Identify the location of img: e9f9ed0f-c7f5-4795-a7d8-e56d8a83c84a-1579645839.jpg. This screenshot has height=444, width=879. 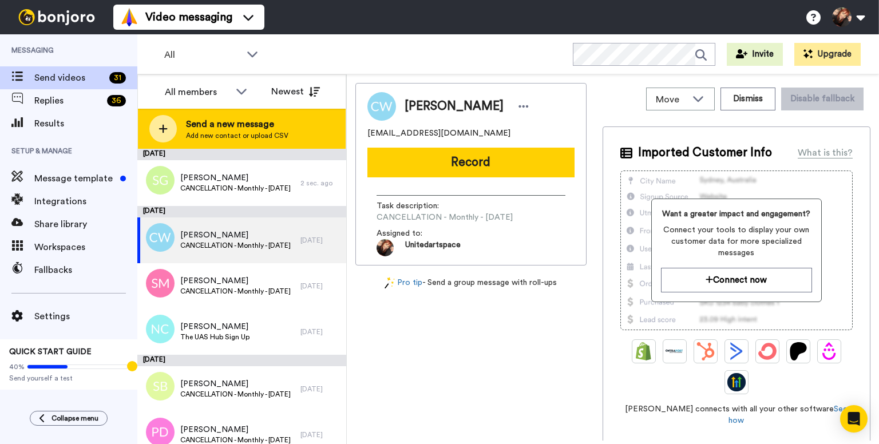
(385, 248).